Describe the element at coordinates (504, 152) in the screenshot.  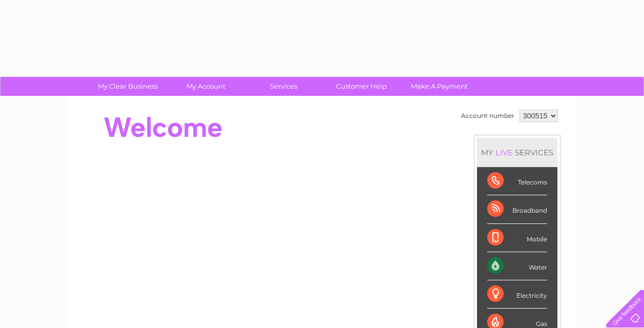
I see `div: LIVE` at that location.